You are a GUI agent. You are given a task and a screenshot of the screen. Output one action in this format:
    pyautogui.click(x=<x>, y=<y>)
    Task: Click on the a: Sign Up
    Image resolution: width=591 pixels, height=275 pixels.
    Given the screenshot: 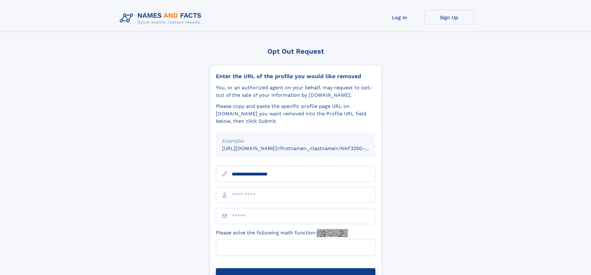 What is the action you would take?
    pyautogui.click(x=449, y=17)
    